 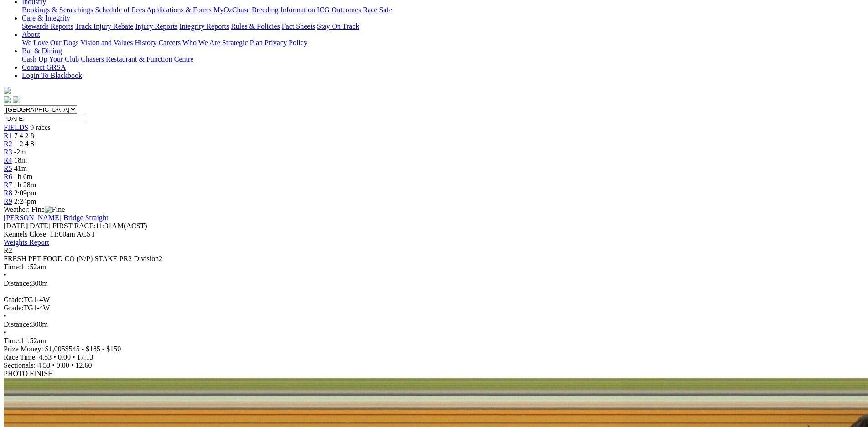 I want to click on a: R7, so click(x=7, y=184).